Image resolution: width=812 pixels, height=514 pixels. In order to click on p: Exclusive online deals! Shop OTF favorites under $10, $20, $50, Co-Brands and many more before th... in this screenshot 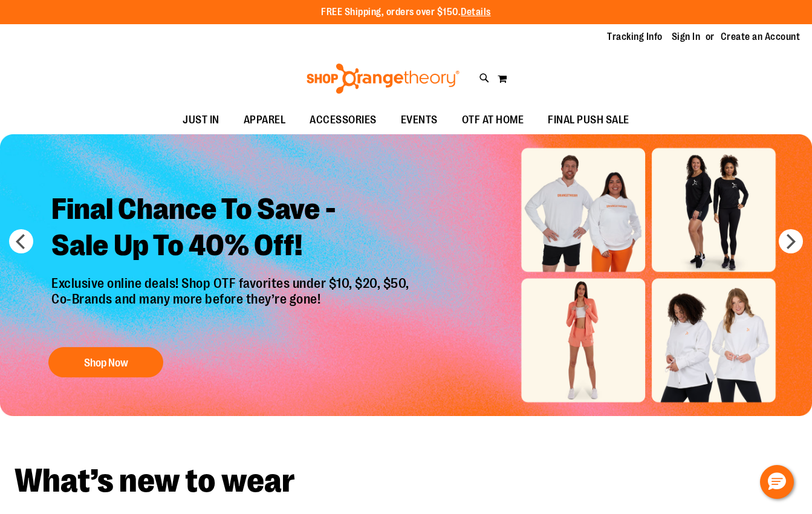, I will do `click(231, 305)`.